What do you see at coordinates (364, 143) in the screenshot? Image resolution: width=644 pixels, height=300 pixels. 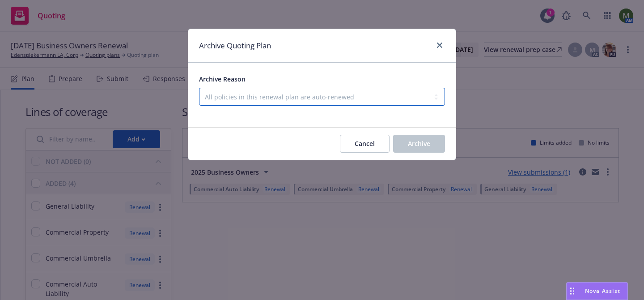 I see `span: Cancel` at bounding box center [364, 143].